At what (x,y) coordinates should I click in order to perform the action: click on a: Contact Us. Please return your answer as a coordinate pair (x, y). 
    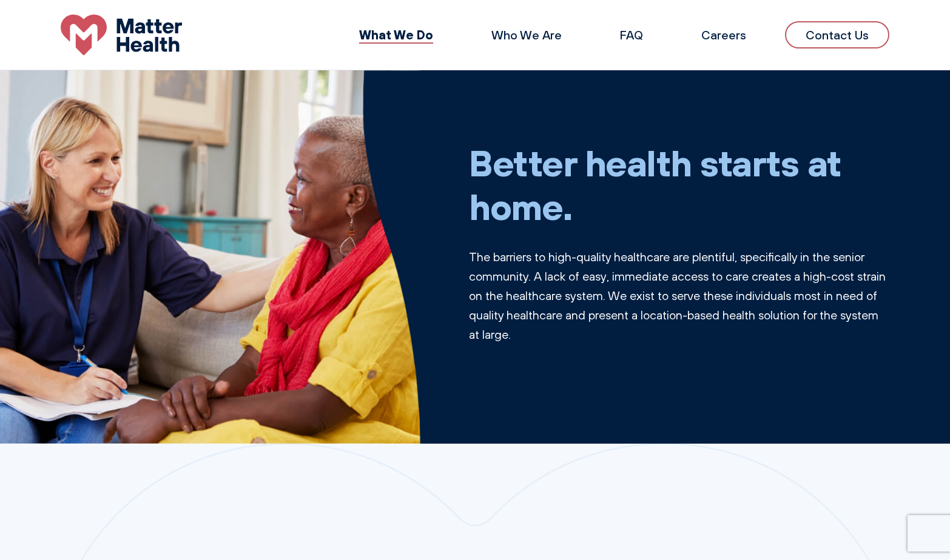
    Looking at the image, I should click on (837, 35).